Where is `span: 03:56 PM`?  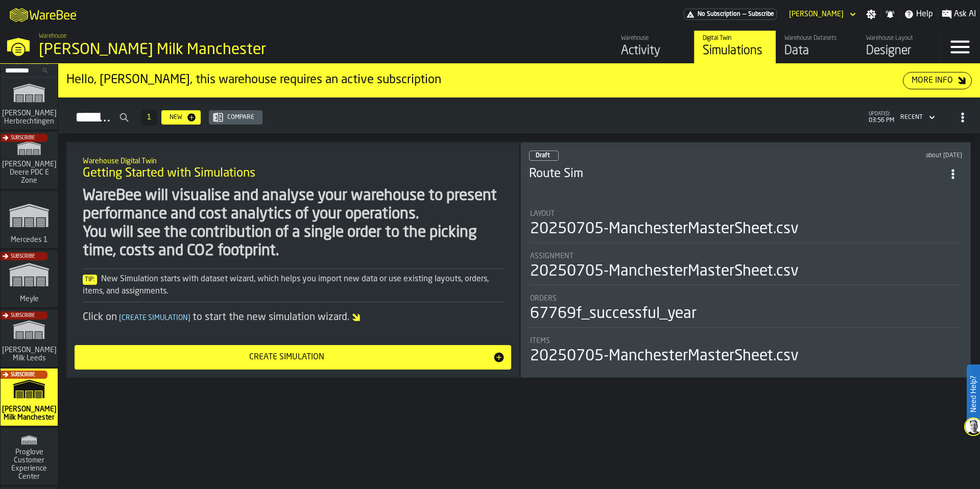 span: 03:56 PM is located at coordinates (881, 120).